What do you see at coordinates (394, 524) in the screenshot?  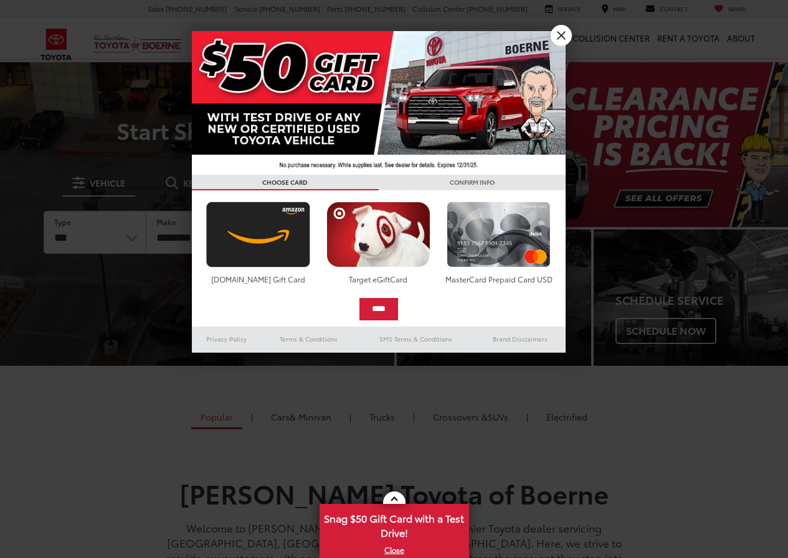 I see `span: Snag $50 Gift Card with a Test Drive!` at bounding box center [394, 524].